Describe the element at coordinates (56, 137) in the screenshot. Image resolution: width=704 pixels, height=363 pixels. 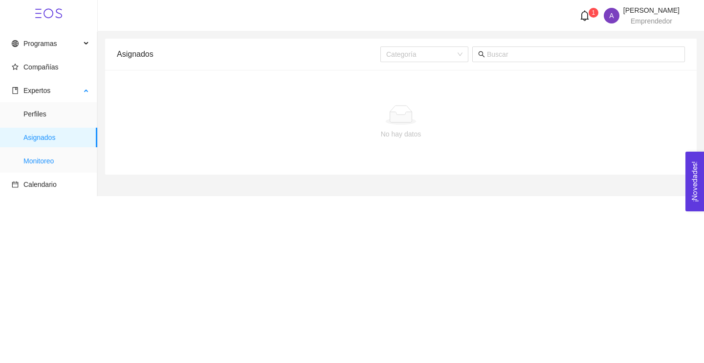
I see `span: Asignados` at that location.